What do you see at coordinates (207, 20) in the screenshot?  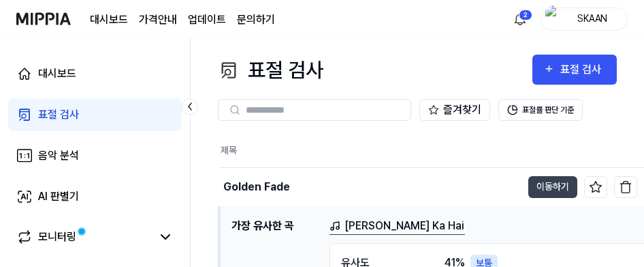 I see `a: 업데이트` at bounding box center [207, 20].